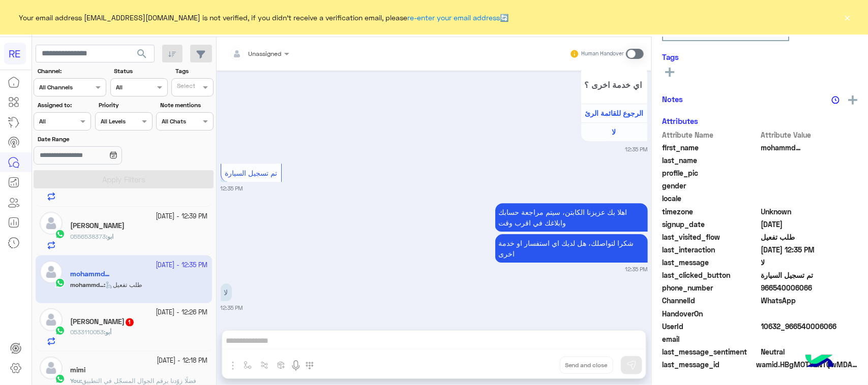 The height and width of the screenshot is (385, 868). What do you see at coordinates (710, 250) in the screenshot?
I see `span: last_interaction` at bounding box center [710, 250].